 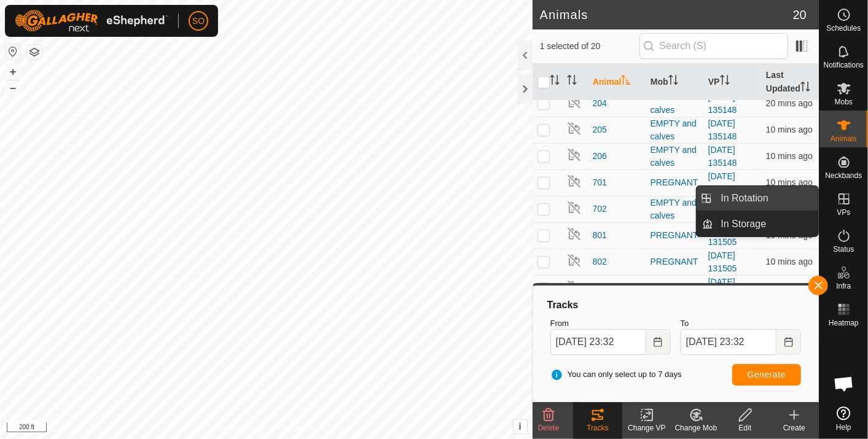 What do you see at coordinates (599, 182) in the screenshot?
I see `span: 701` at bounding box center [599, 182].